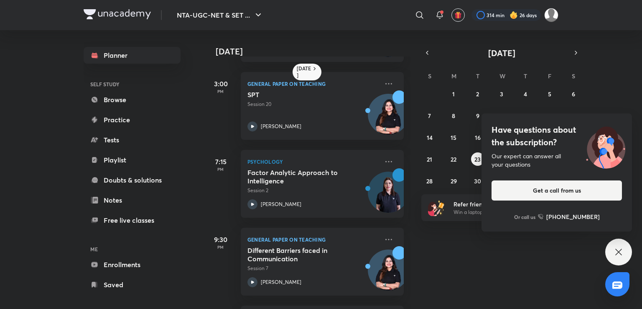 The height and width of the screenshot is (309, 642). Describe the element at coordinates (430, 115) in the screenshot. I see `button: September 7, 2025` at that location.